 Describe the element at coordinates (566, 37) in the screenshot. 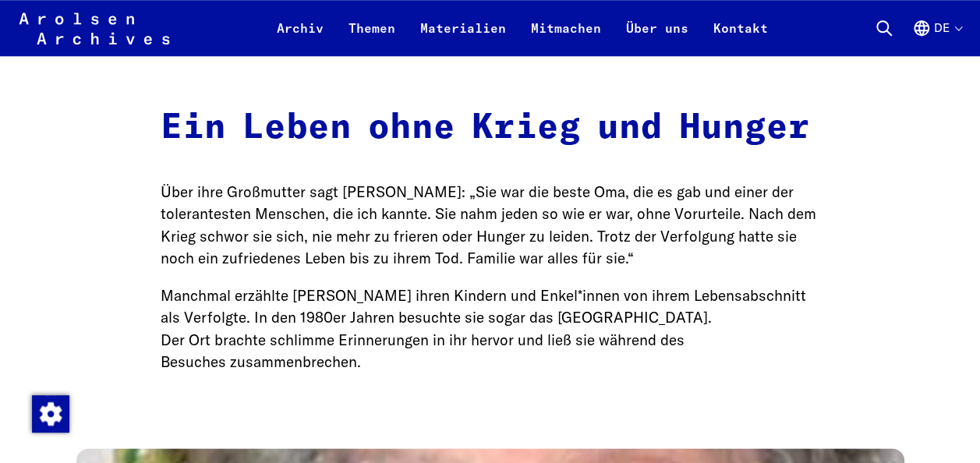

I see `a: Mitmachen` at that location.